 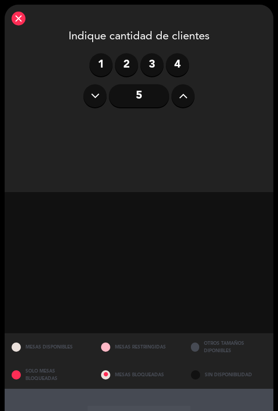 What do you see at coordinates (49, 375) in the screenshot?
I see `div: SOLO MESAS BLOQUEADAS` at bounding box center [49, 375].